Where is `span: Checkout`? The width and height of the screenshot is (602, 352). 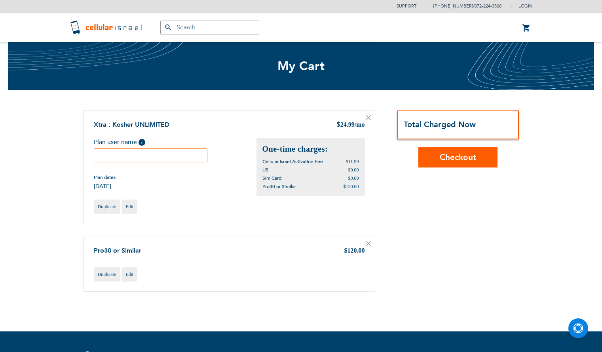 span: Checkout is located at coordinates (458, 157).